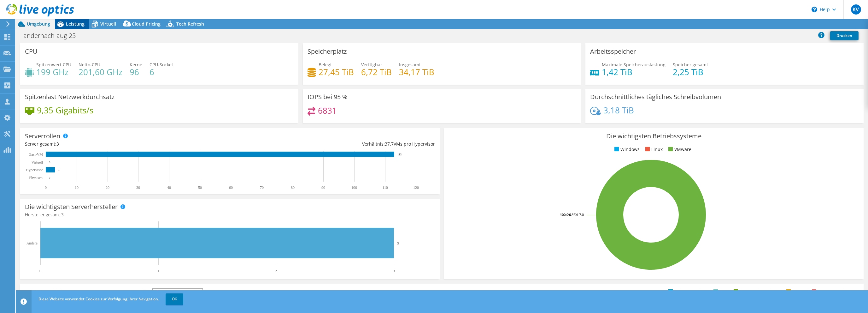 The height and width of the screenshot is (313, 868). Describe the element at coordinates (161, 64) in the screenshot. I see `span: CPU-Sockel` at that location.